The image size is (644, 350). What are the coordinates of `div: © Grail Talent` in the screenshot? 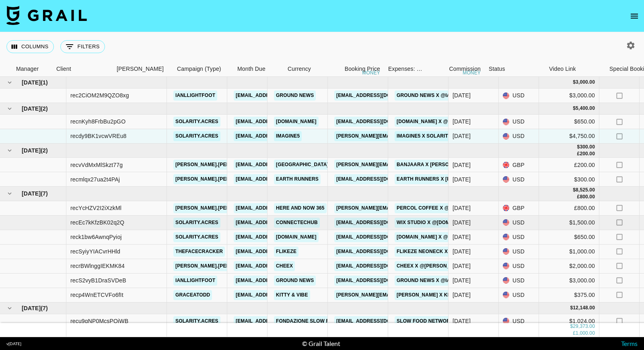 It's located at (321, 344).